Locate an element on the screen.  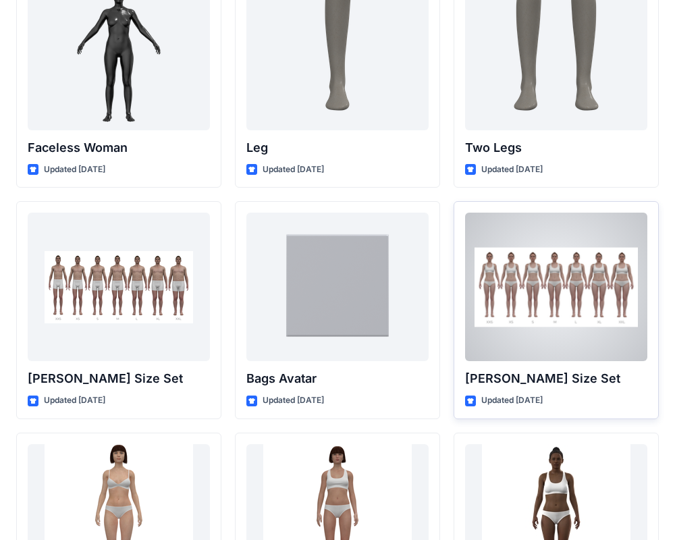
p: Bags Avatar is located at coordinates (338, 379).